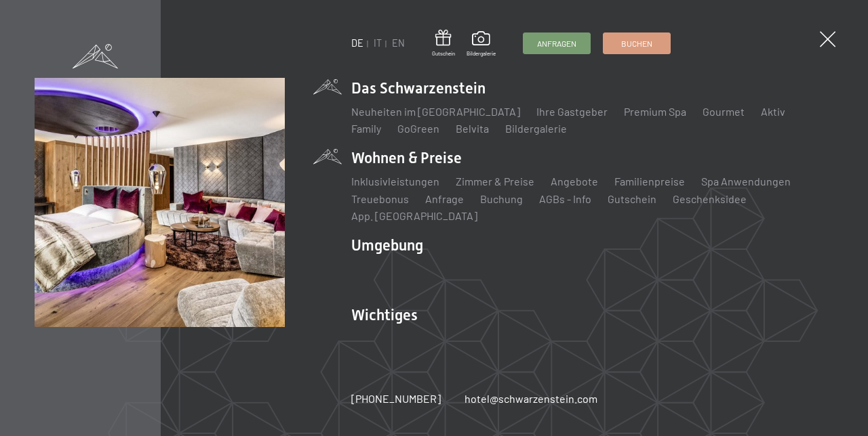 Image resolution: width=868 pixels, height=436 pixels. I want to click on a: Zimmer & Preise, so click(495, 181).